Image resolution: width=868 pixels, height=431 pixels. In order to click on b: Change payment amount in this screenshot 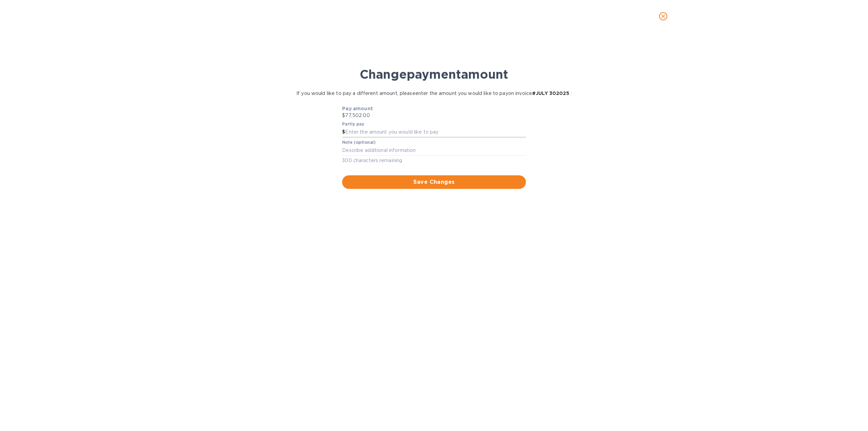, I will do `click(434, 74)`.